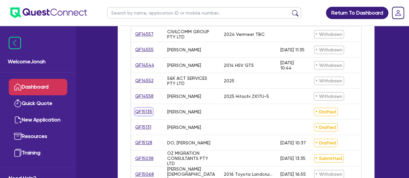 Image resolution: width=409 pixels, height=178 pixels. I want to click on a: Dashboard, so click(38, 87).